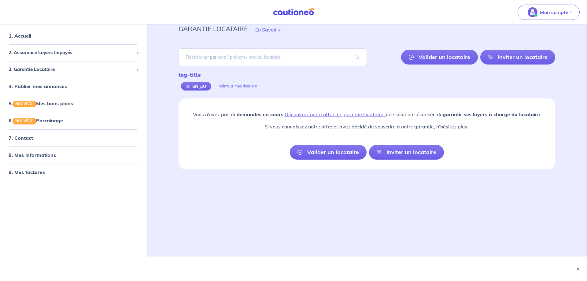 Image resolution: width=587 pixels, height=281 pixels. What do you see at coordinates (73, 172) in the screenshot?
I see `div: 9. Mes factures` at bounding box center [73, 172].